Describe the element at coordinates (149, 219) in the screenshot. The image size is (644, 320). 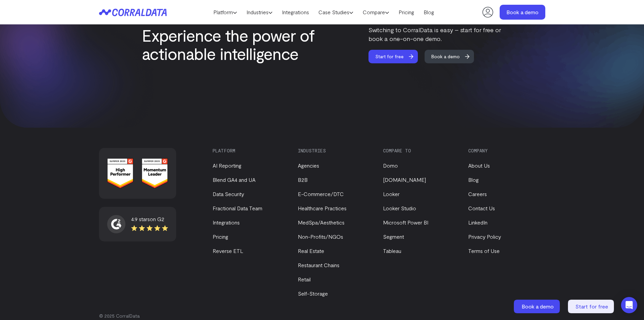
I see `div: 4.9 stars` at that location.